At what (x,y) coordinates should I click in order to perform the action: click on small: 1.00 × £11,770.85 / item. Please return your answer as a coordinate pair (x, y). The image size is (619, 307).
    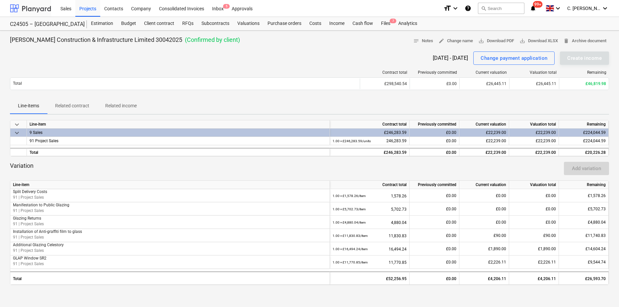
    Looking at the image, I should click on (350, 262).